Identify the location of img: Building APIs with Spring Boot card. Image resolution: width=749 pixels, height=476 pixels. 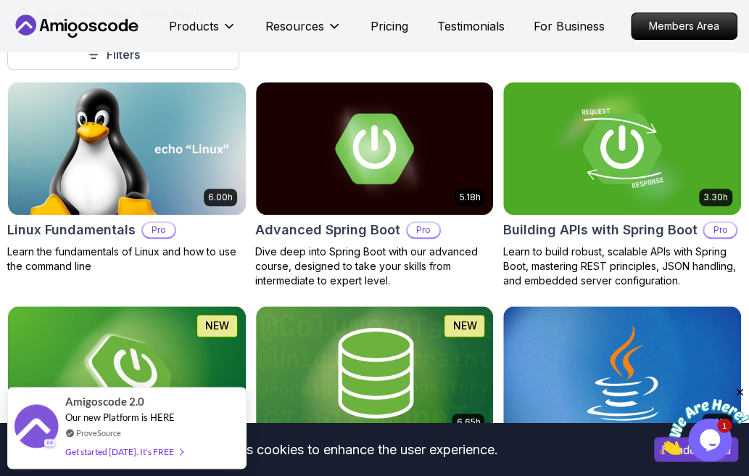
(622, 148).